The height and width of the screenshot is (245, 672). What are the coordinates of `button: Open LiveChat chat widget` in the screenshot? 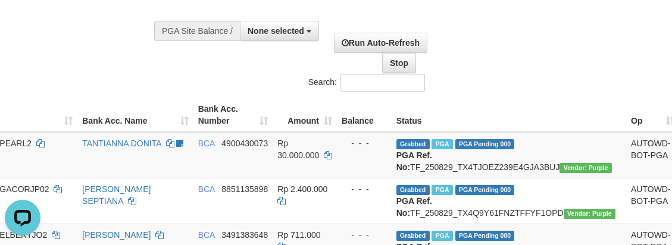 It's located at (23, 23).